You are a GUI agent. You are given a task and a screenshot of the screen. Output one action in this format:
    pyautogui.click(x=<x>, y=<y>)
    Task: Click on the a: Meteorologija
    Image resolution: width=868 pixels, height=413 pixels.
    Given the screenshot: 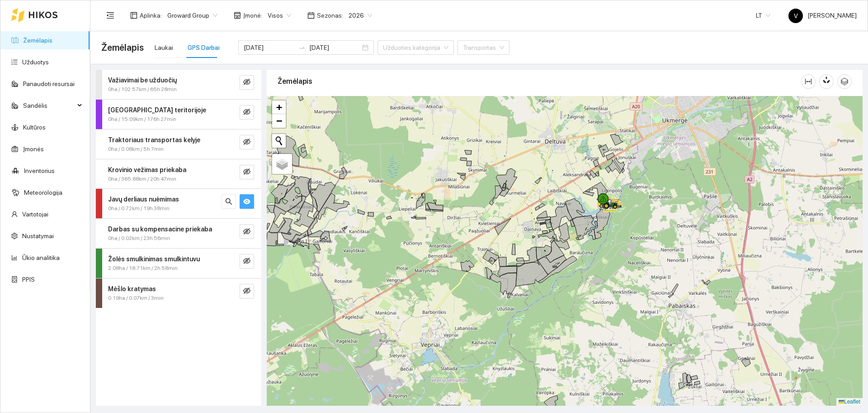 What is the action you would take?
    pyautogui.click(x=43, y=193)
    